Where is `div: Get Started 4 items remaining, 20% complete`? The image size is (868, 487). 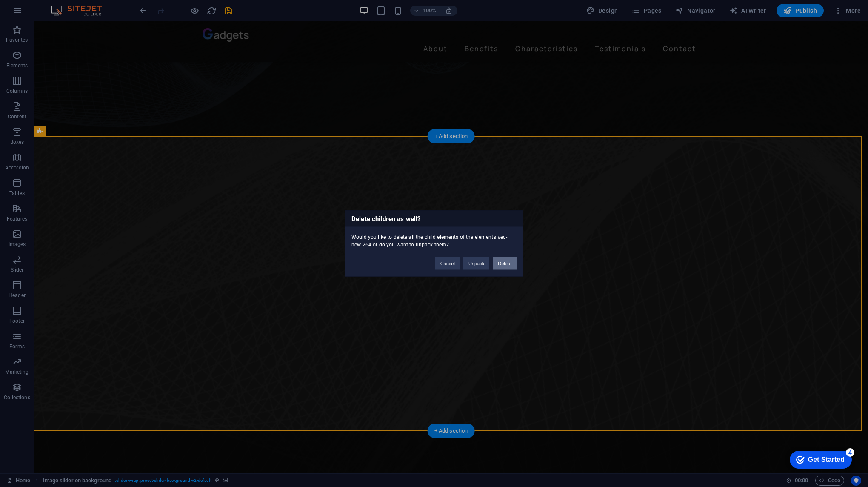
div: Get Started 4 items remaining, 20% complete is located at coordinates (38, 13).